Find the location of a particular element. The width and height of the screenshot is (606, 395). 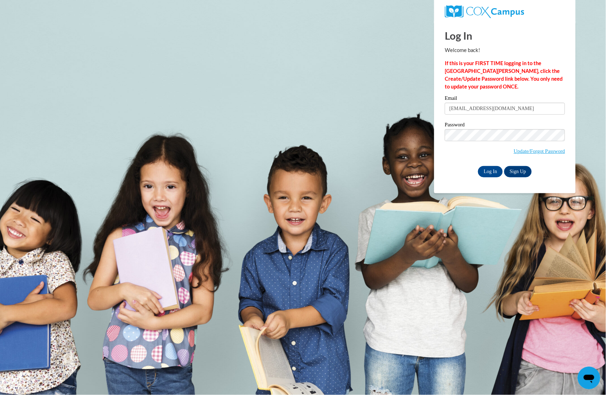

label: Password is located at coordinates (505, 126).